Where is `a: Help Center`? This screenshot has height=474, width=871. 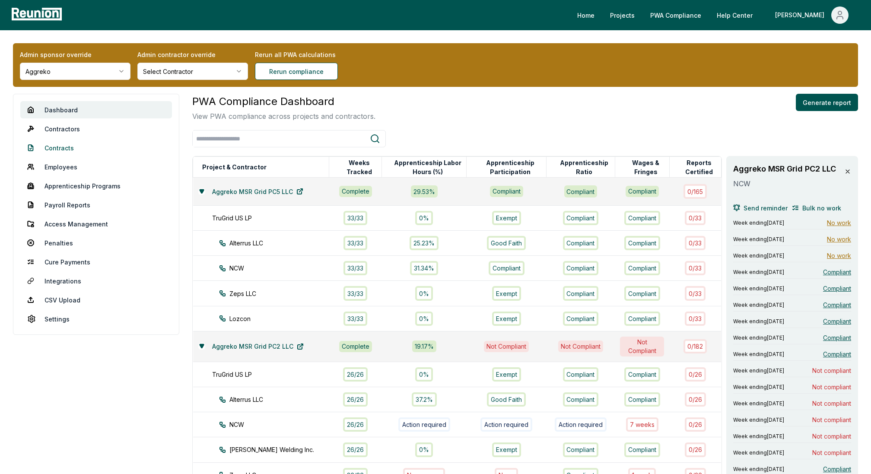
a: Help Center is located at coordinates (734, 15).